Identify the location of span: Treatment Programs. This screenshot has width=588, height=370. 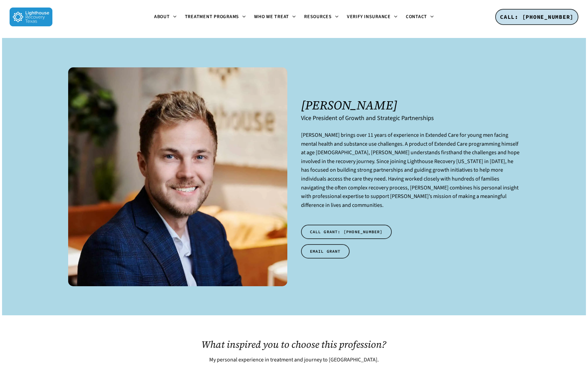
(212, 17).